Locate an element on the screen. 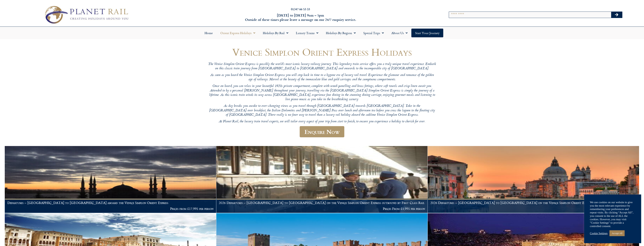 Image resolution: width=644 pixels, height=246 pixels. button: Search is located at coordinates (616, 15).